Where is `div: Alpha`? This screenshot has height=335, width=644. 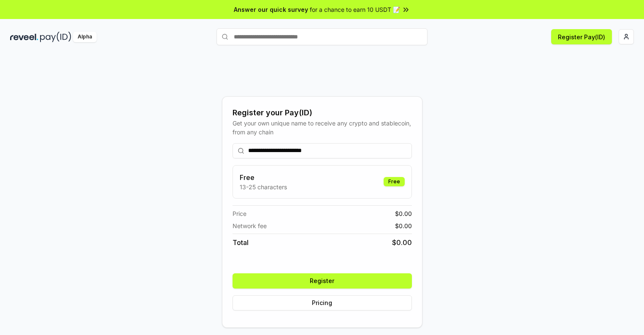 div: Alpha is located at coordinates (85, 37).